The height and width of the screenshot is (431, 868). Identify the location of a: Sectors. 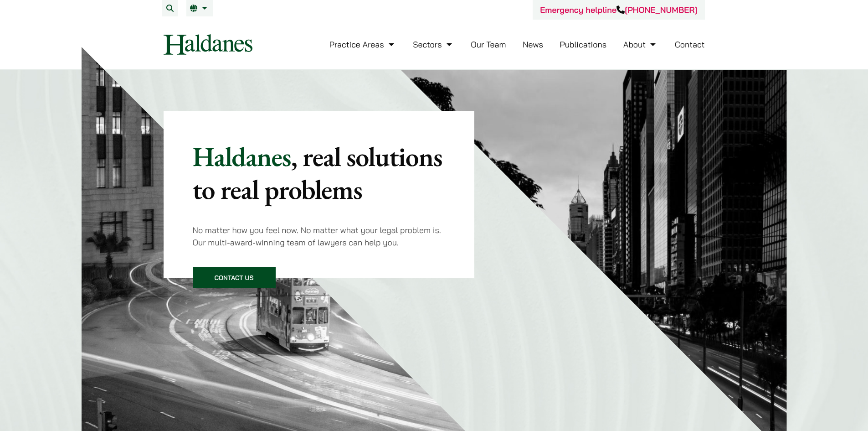
(433, 44).